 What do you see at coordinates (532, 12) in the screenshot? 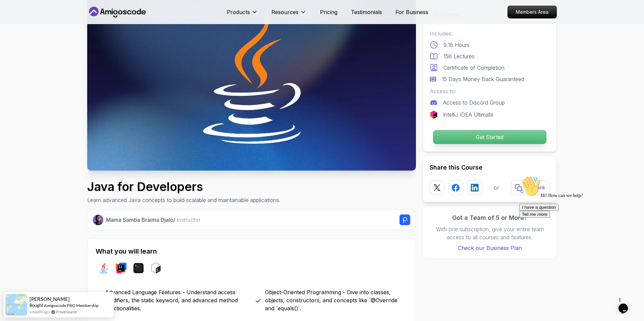
I see `p: Members Area` at bounding box center [532, 12].